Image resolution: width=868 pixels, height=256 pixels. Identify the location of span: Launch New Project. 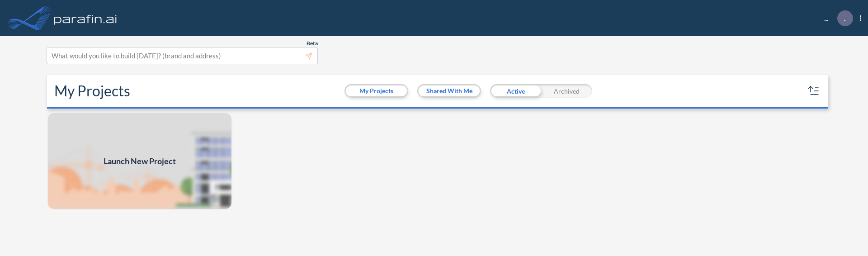
(140, 161).